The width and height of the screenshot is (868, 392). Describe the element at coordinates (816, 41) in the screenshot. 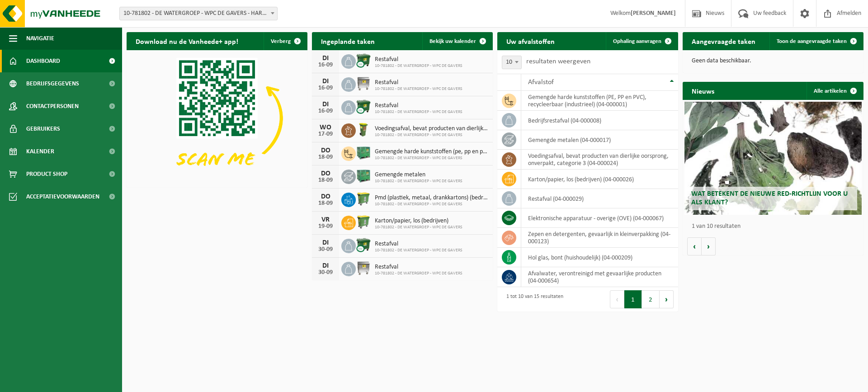

I see `a: Toon de aangevraagde taken` at that location.